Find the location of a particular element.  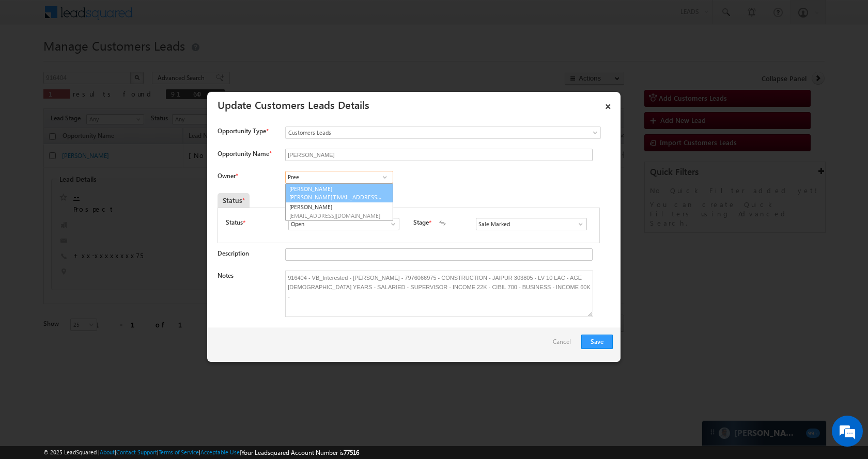

a: Customers Leads is located at coordinates (443, 133).